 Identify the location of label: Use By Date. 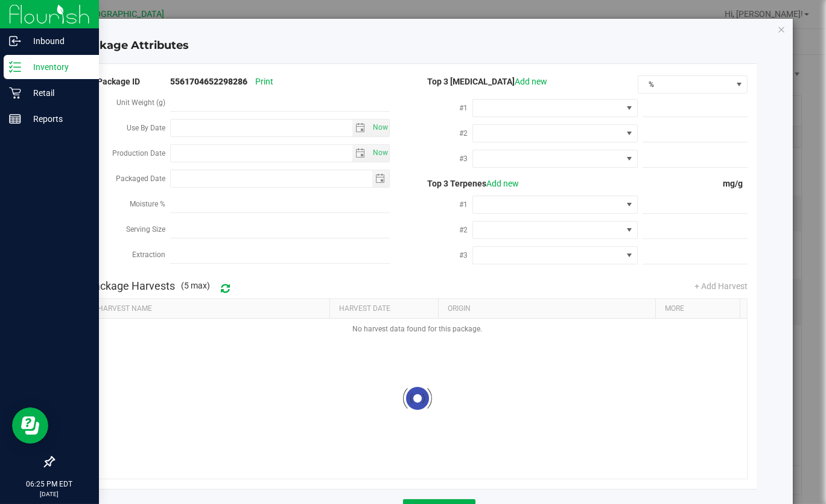
(148, 128).